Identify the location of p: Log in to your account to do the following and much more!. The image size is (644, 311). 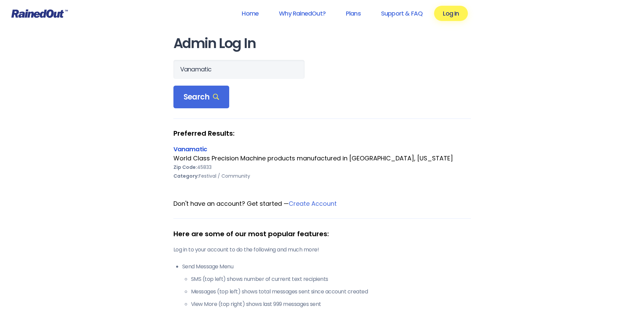
(322, 250).